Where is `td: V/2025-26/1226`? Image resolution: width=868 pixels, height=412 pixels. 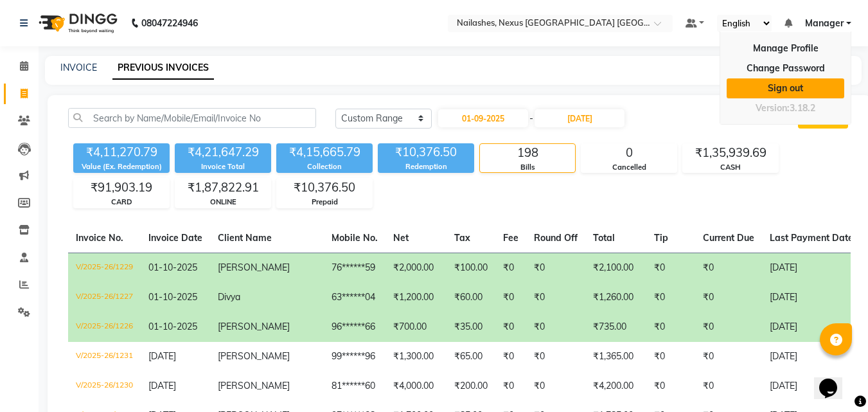
td: V/2025-26/1226 is located at coordinates (104, 327).